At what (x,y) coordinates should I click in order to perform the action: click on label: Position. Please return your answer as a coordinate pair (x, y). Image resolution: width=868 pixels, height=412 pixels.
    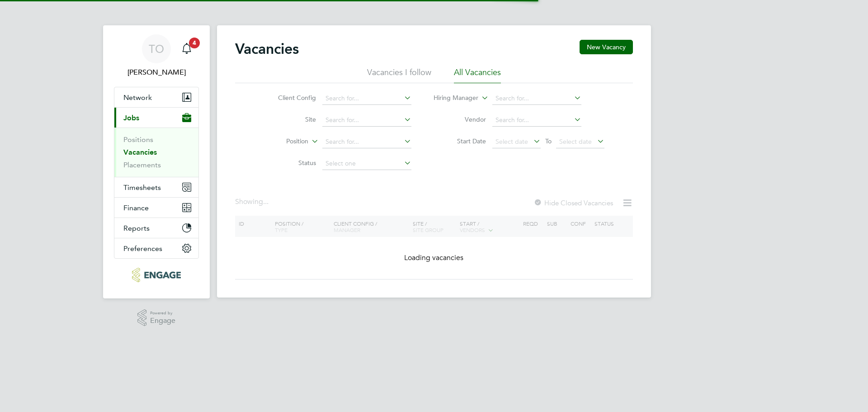
    Looking at the image, I should click on (282, 142).